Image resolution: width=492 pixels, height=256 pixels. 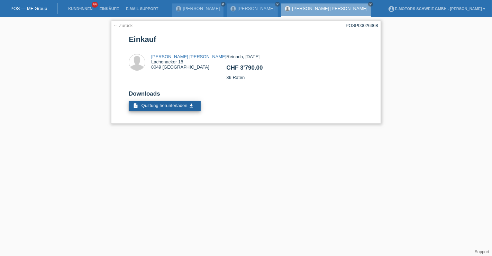 What do you see at coordinates (29, 8) in the screenshot?
I see `a: POS — MF Group` at bounding box center [29, 8].